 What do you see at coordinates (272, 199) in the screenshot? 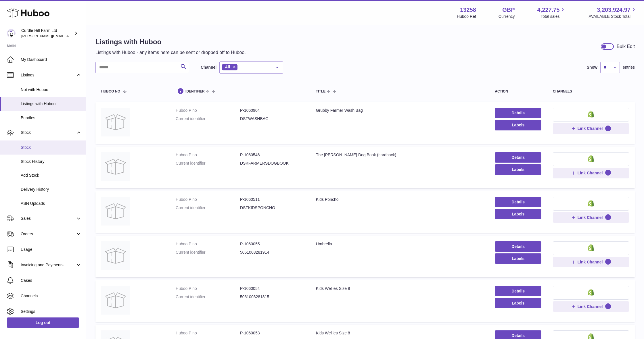
I see `dd: P-1060511` at bounding box center [272, 199].